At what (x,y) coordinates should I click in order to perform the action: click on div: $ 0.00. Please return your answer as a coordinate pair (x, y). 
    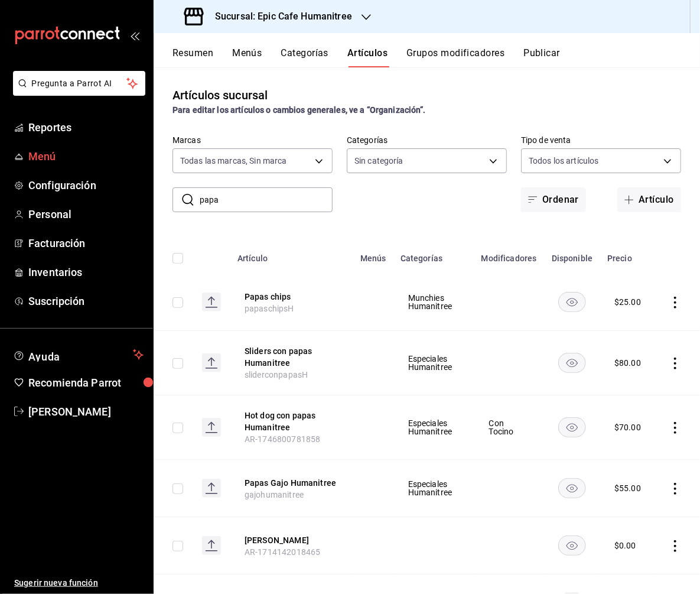
    Looking at the image, I should click on (625, 546).